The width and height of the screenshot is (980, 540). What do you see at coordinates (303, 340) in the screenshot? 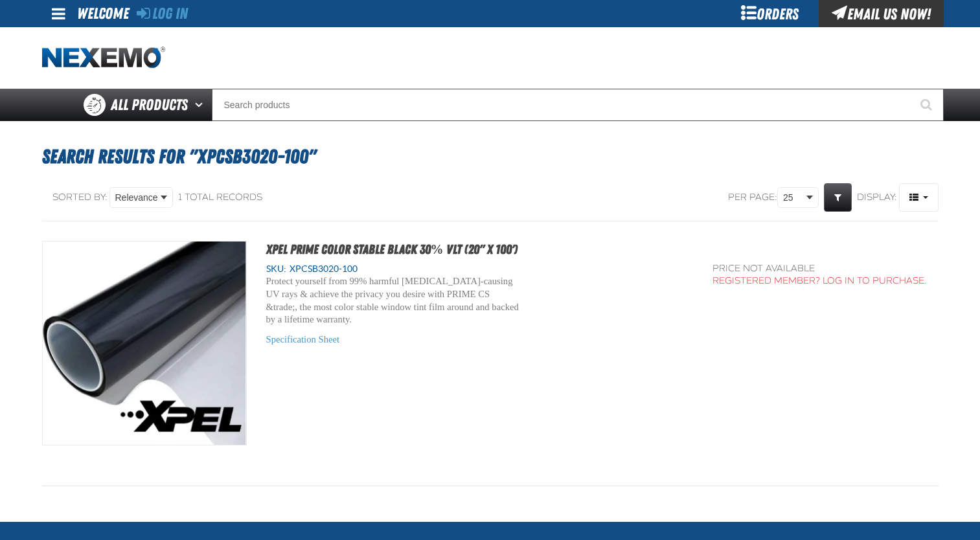
I see `a: Specification Sheet` at bounding box center [303, 340].